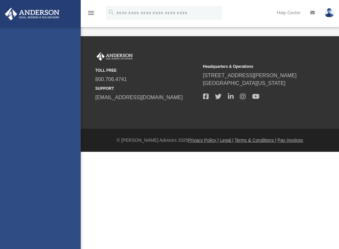  Describe the element at coordinates (147, 88) in the screenshot. I see `small: SUPPORT` at that location.